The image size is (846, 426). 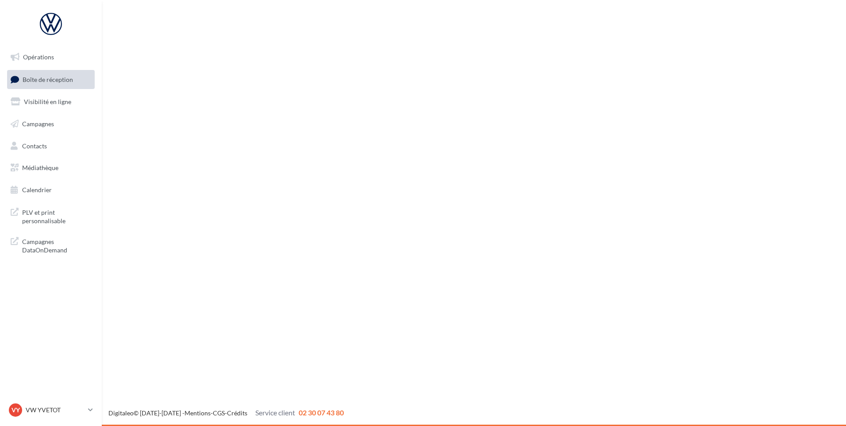 I want to click on a: Boîte de réception, so click(x=51, y=79).